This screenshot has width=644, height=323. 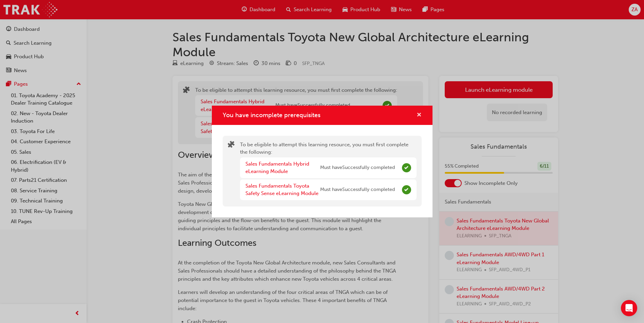 I want to click on span: cross-icon, so click(x=419, y=115).